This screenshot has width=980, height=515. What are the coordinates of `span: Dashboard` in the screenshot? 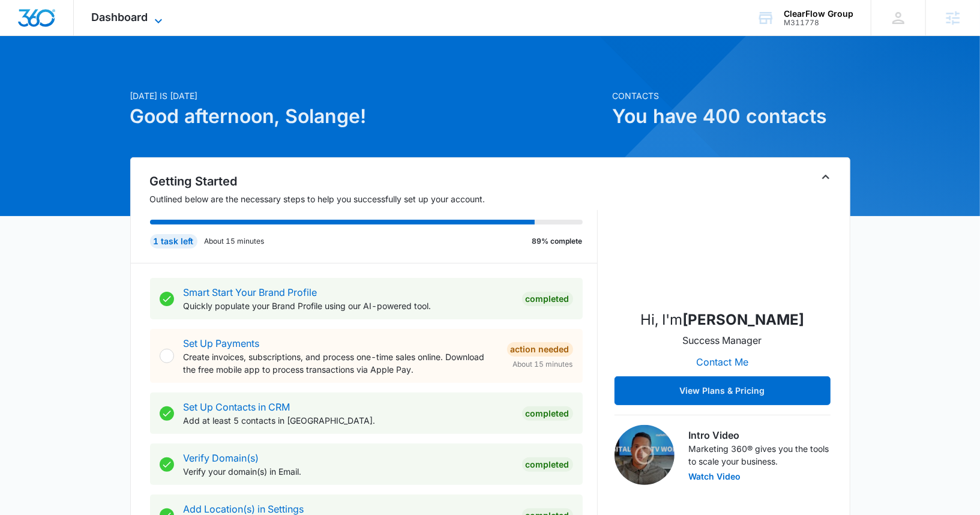 It's located at (120, 17).